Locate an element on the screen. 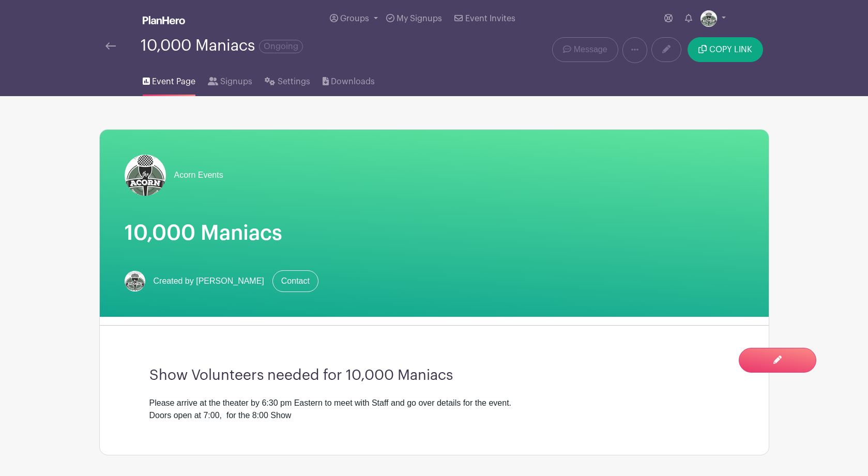 The image size is (868, 476). a: Event Page is located at coordinates (169, 80).